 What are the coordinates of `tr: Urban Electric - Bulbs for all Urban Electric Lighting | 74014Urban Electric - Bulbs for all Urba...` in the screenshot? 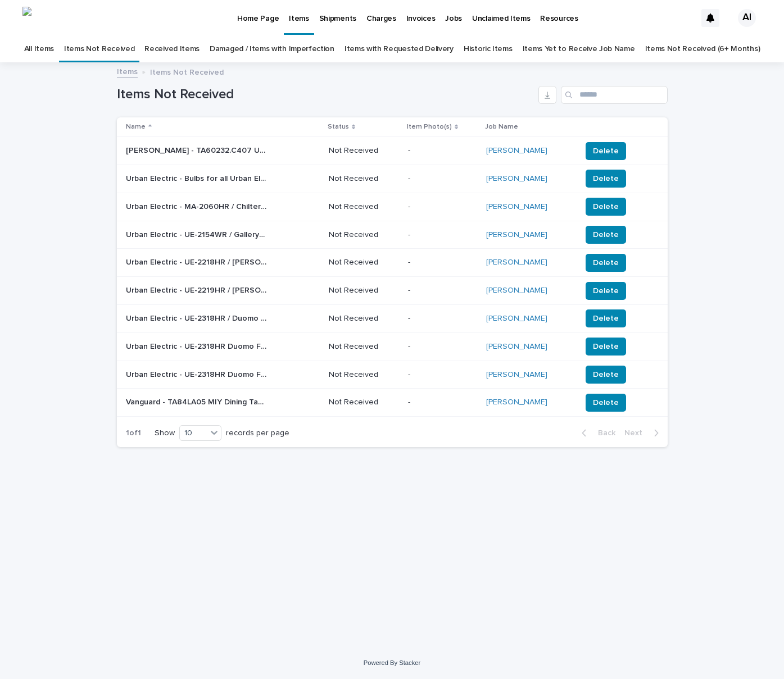 It's located at (392, 178).